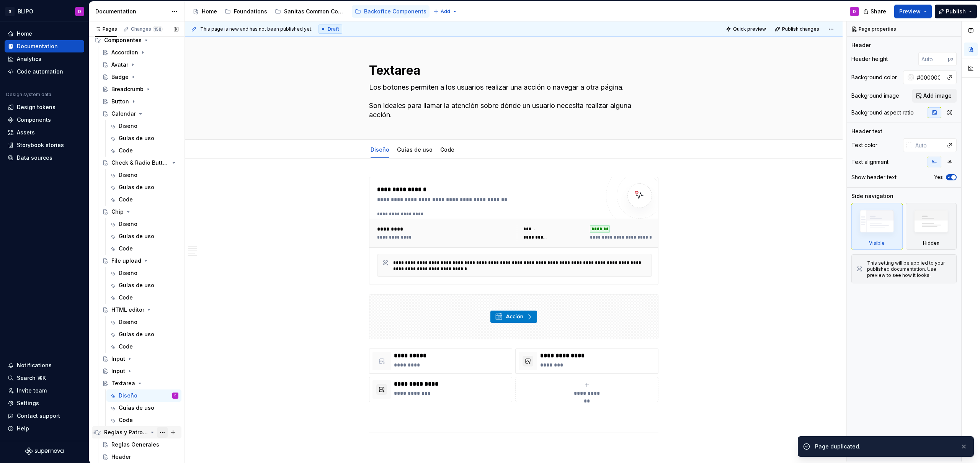 This screenshot has width=980, height=463. What do you see at coordinates (34, 157) in the screenshot?
I see `div: Data sources` at bounding box center [34, 157].